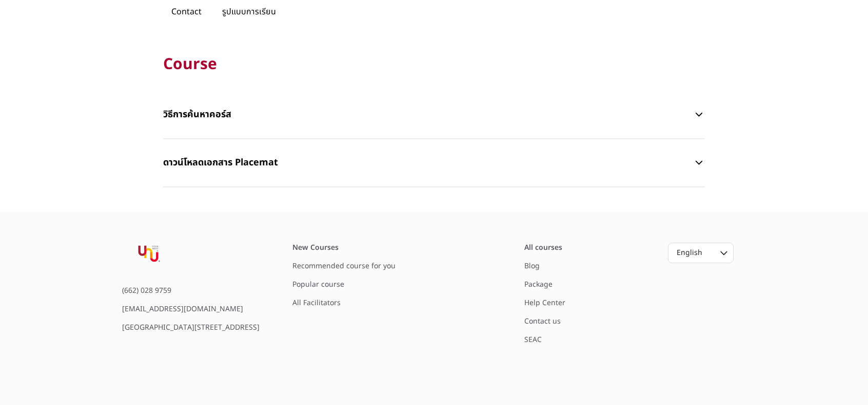 This screenshot has height=405, width=868. I want to click on div: English, so click(691, 253).